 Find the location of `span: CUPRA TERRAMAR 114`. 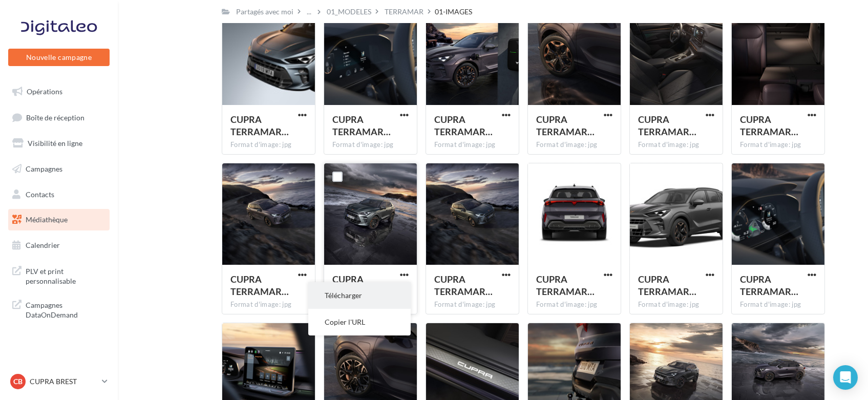

span: CUPRA TERRAMAR 114 is located at coordinates (260, 285).